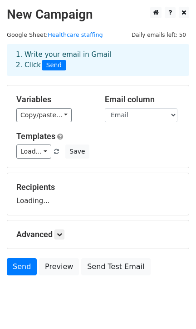  What do you see at coordinates (98, 187) in the screenshot?
I see `h5: Recipients` at bounding box center [98, 187].